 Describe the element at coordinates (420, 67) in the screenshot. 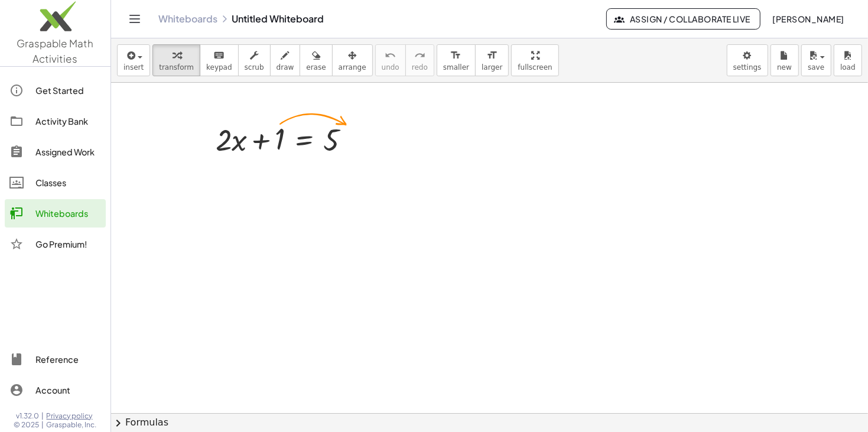

I see `span: redo` at that location.